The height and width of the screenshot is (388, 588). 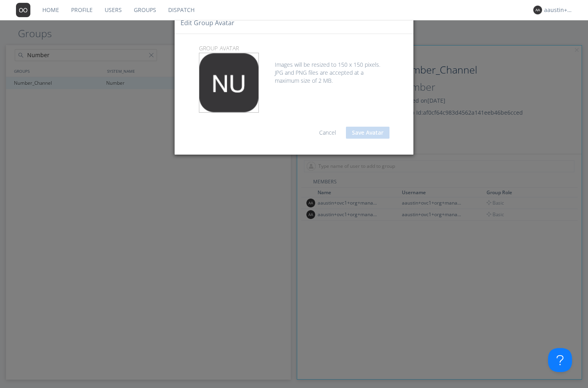 I want to click on div: aaustin+ovc1+org, so click(x=559, y=10).